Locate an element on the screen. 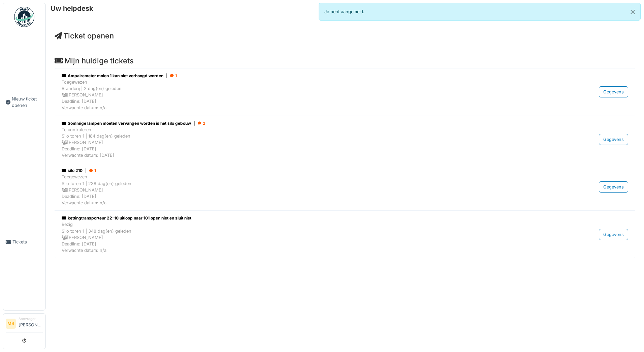 This screenshot has width=644, height=352. div: kettingtransporteur 22-10 uitloop naar 101 open niet en sluit niet is located at coordinates (300, 218).